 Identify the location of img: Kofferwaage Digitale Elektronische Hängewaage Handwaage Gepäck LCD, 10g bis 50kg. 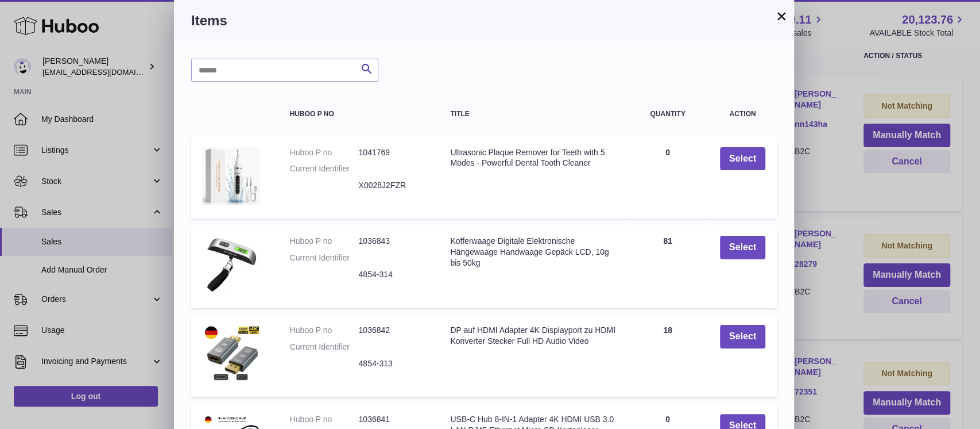
(231, 265).